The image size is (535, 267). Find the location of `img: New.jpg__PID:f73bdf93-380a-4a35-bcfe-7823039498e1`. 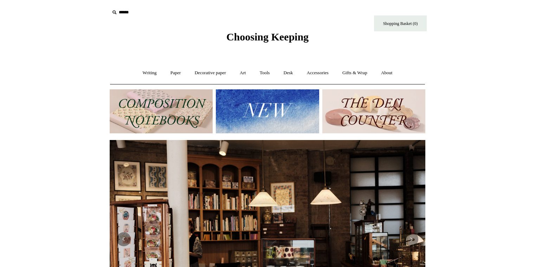

img: New.jpg__PID:f73bdf93-380a-4a35-bcfe-7823039498e1 is located at coordinates (267, 111).